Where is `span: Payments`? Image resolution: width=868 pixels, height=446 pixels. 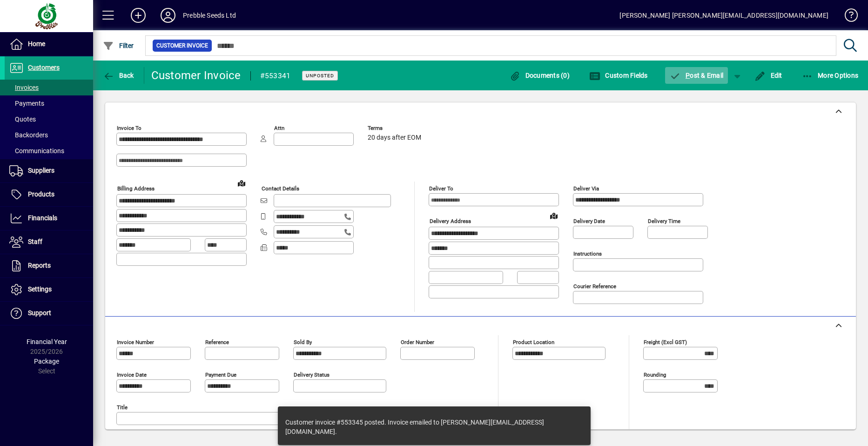 span: Payments is located at coordinates (26, 104).